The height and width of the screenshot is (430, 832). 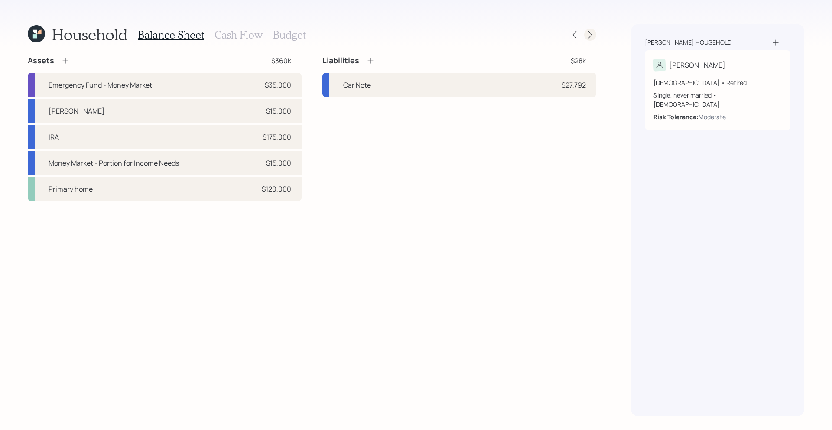 What do you see at coordinates (341, 61) in the screenshot?
I see `h4: Liabilities` at bounding box center [341, 61].